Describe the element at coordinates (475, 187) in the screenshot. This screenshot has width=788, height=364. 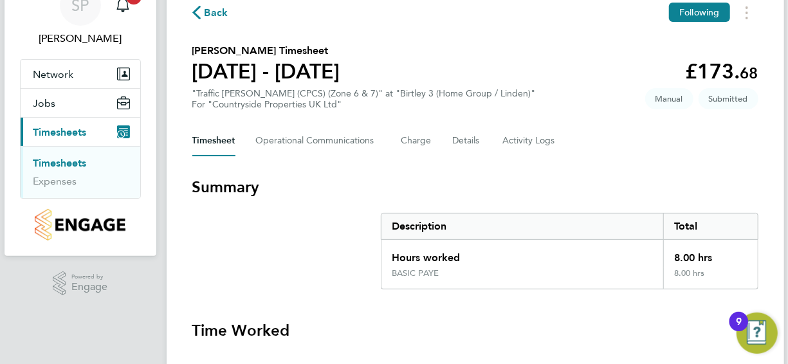
I see `h3: Summary` at that location.